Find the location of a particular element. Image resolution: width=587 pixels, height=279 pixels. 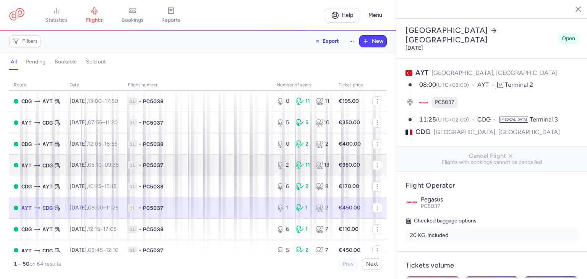

strong: €360.00 is located at coordinates (350, 165).